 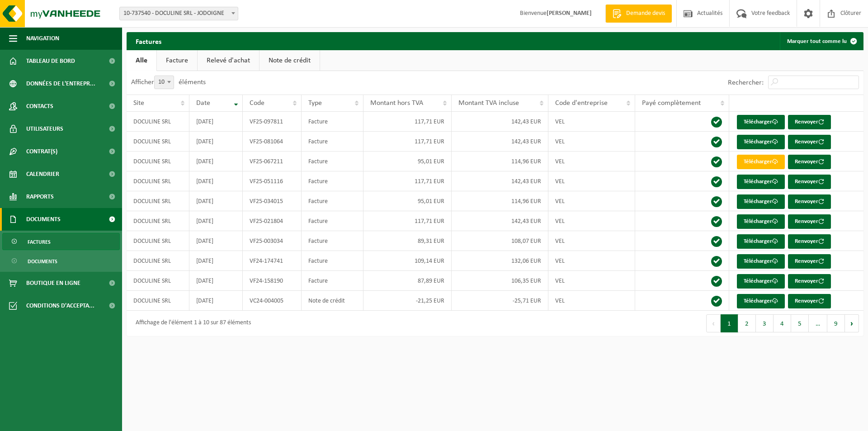 I want to click on span: 10-737540 - DOCULINE SRL - JODOIGNE, so click(x=179, y=13).